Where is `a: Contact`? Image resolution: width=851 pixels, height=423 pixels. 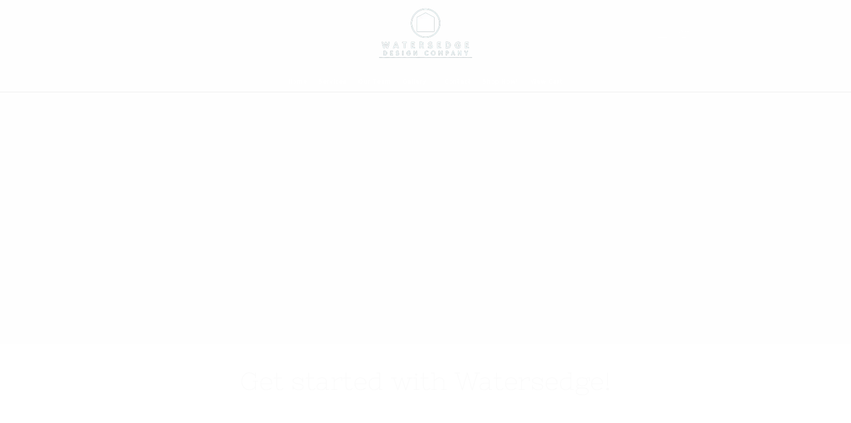
a: Contact is located at coordinates (458, 82).